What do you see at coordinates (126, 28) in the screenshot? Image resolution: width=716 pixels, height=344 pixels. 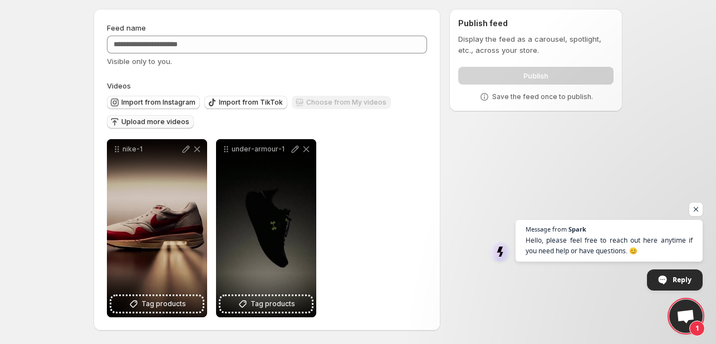 I see `span: Feed name` at bounding box center [126, 28].